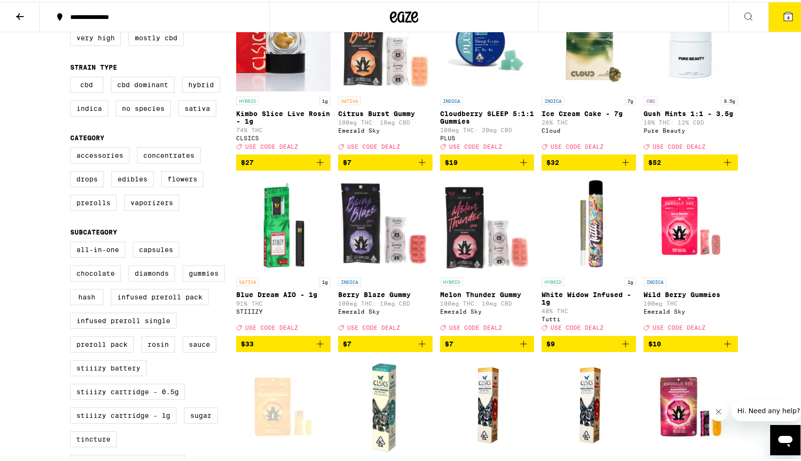 The width and height of the screenshot is (801, 461). I want to click on label: Preroll Pack, so click(102, 343).